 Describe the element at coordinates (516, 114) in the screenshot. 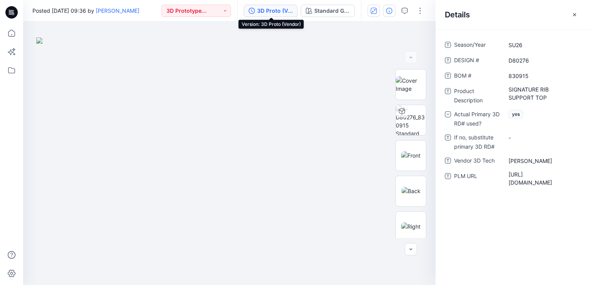

I see `span: yes` at that location.